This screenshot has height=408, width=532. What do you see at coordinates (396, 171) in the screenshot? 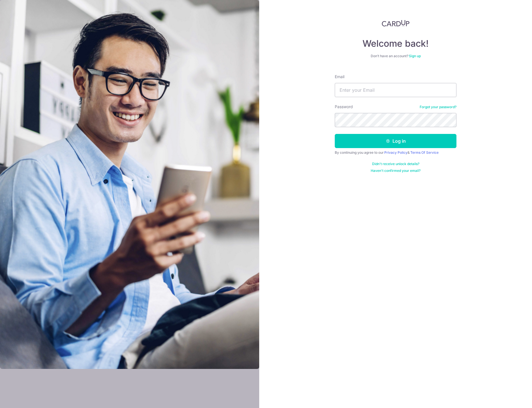
I see `a: Haven't confirmed your email?` at bounding box center [396, 171].